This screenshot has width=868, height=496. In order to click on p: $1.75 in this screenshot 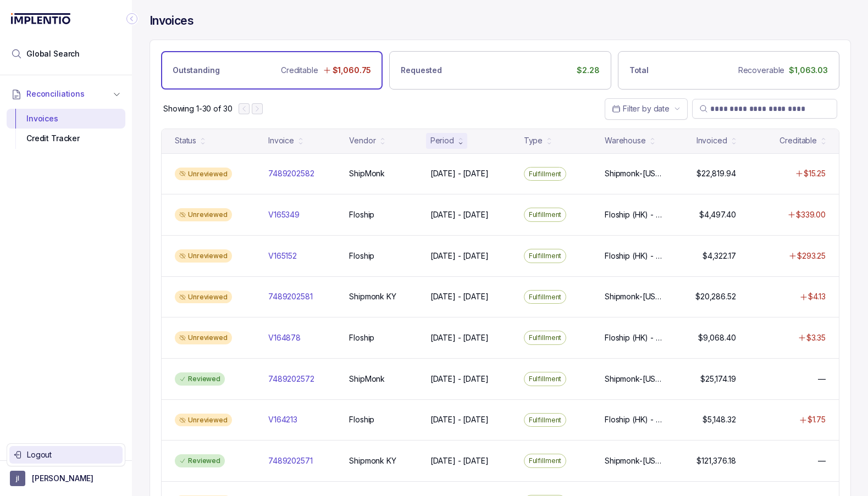, I will do `click(816, 420)`.